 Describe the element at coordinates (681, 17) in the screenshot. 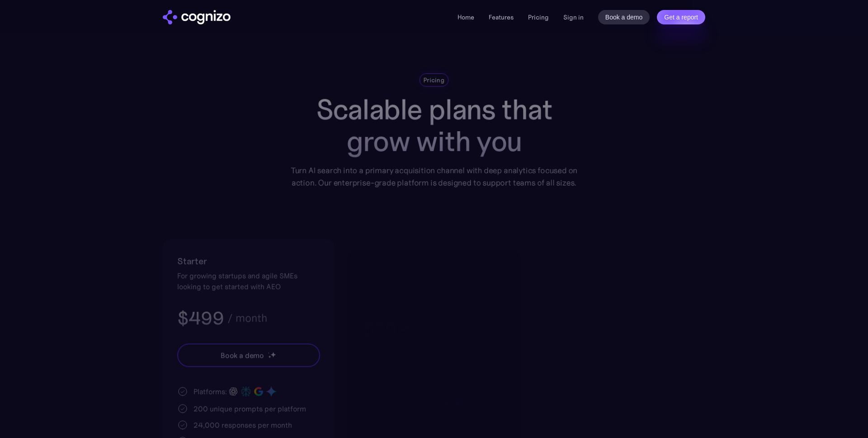

I see `a: Get a report` at that location.